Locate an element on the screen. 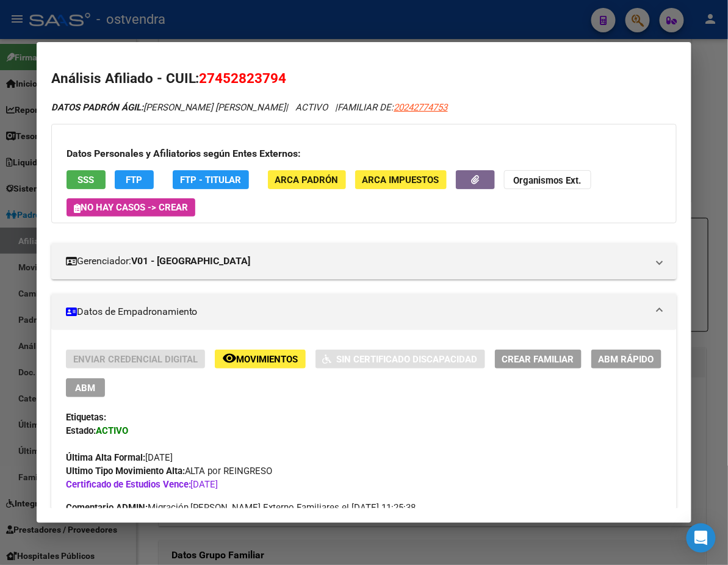  span: FTP - Titular is located at coordinates (211, 180).